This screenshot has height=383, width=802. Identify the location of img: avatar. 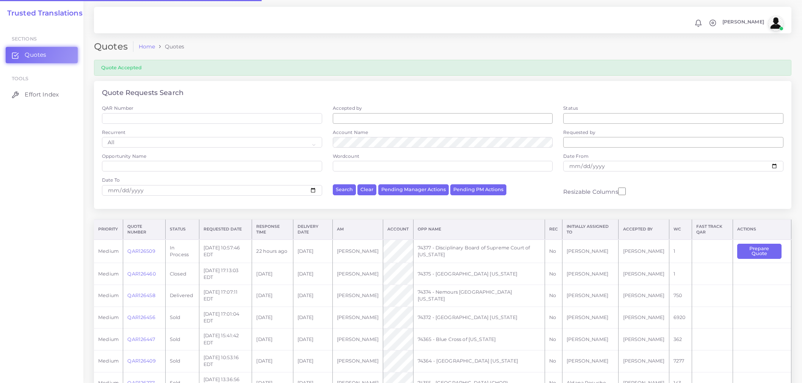
(775, 23).